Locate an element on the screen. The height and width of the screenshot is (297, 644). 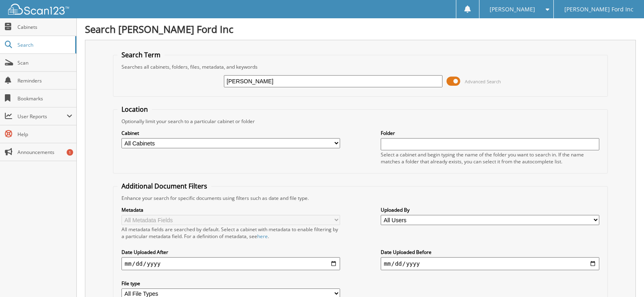
legend: Location is located at coordinates (135, 109).